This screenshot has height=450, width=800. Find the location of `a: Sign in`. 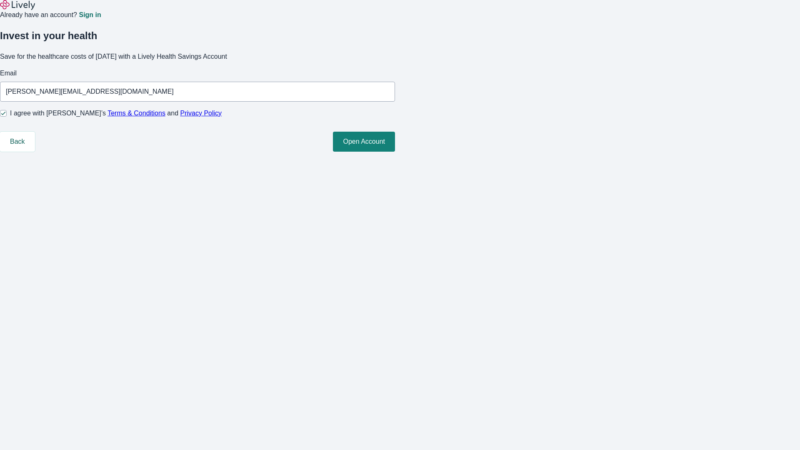

a: Sign in is located at coordinates (90, 15).